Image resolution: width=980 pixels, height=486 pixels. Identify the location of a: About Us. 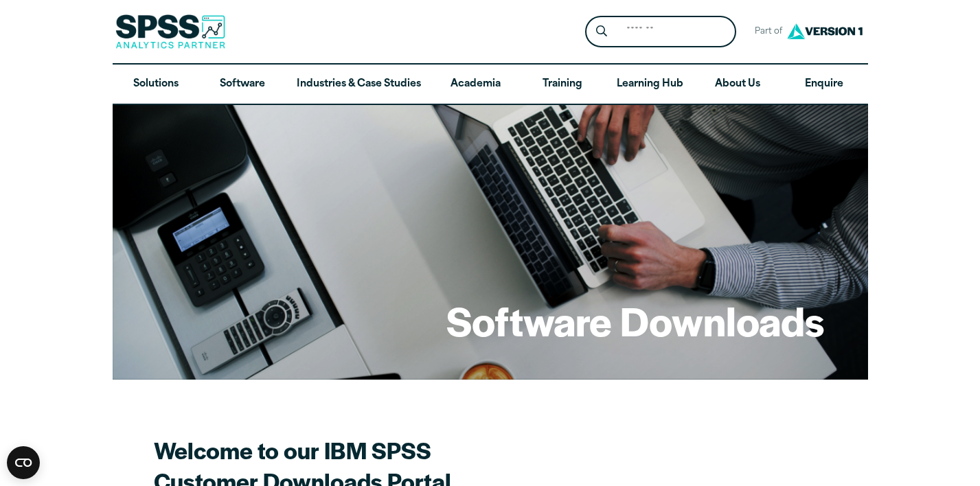
(737, 85).